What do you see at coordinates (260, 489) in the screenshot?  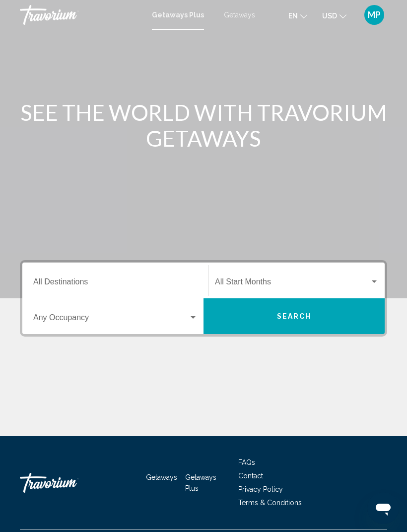 I see `span: Privacy Policy` at bounding box center [260, 489].